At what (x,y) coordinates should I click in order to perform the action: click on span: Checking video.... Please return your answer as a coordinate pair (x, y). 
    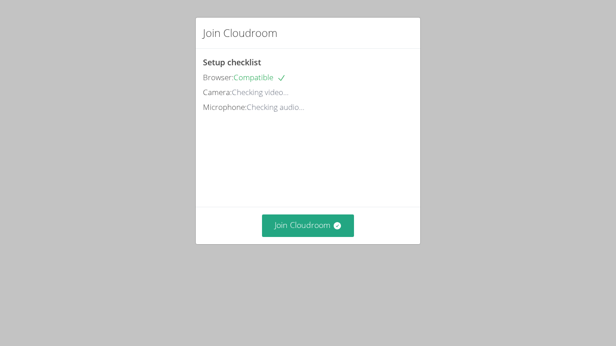
    Looking at the image, I should click on (260, 92).